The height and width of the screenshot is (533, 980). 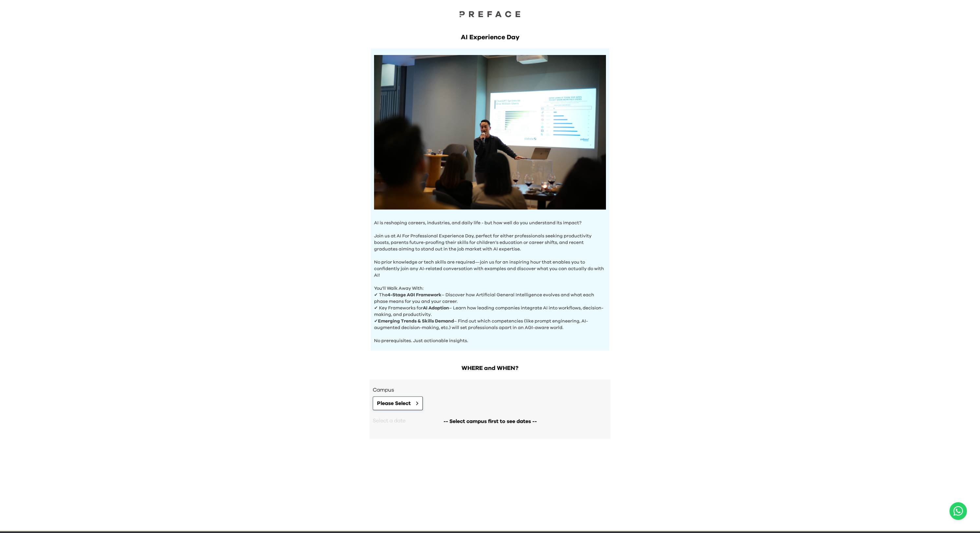 What do you see at coordinates (490, 37) in the screenshot?
I see `h1: AI Experience Day` at bounding box center [490, 37].